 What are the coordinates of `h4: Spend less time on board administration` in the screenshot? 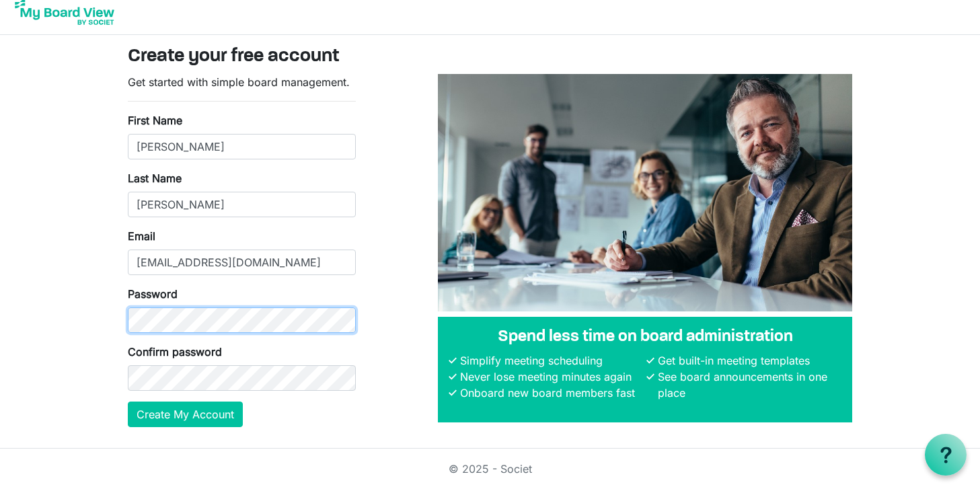 It's located at (644, 336).